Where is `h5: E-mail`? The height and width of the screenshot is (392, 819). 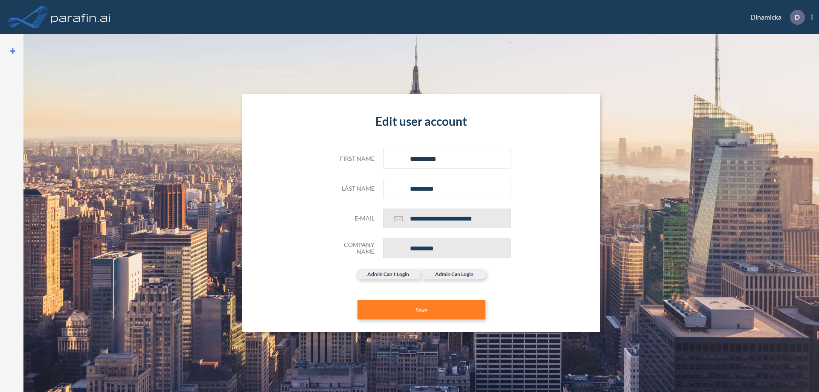
h5: E-mail is located at coordinates (353, 218).